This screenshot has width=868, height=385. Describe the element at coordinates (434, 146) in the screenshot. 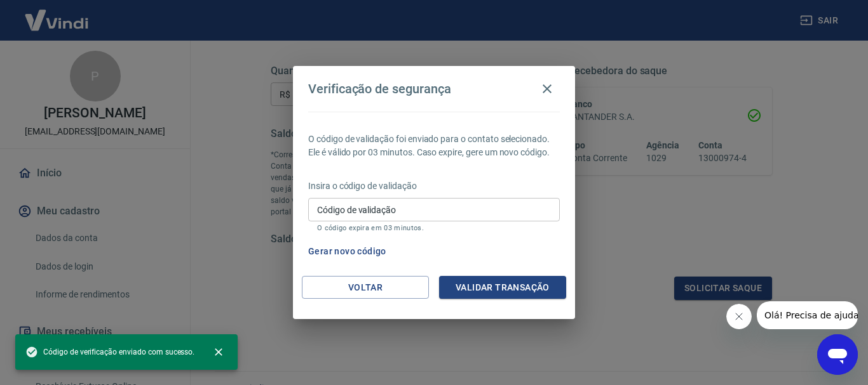

I see `p: O código de validação foi enviado para o contato selecionado. Ele é válido por 03 minutos. Caso e...` at that location.